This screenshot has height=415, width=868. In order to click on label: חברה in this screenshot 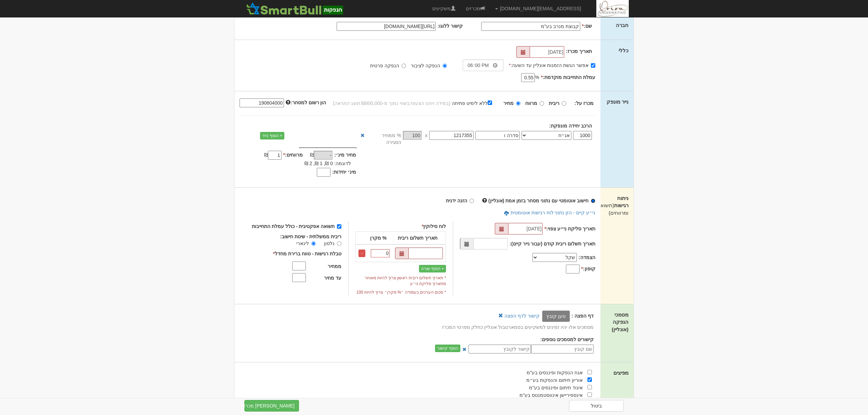, I will do `click(622, 25)`.